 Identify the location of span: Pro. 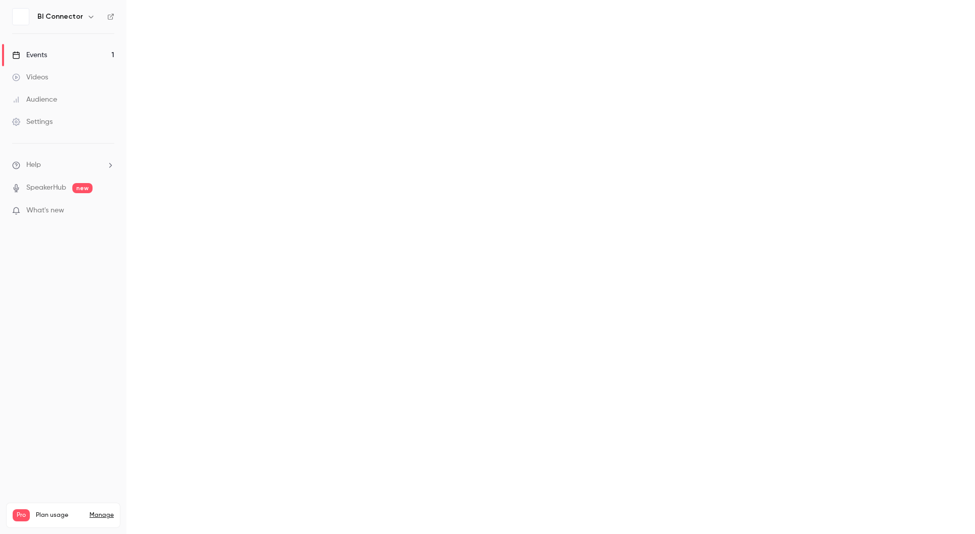
(21, 515).